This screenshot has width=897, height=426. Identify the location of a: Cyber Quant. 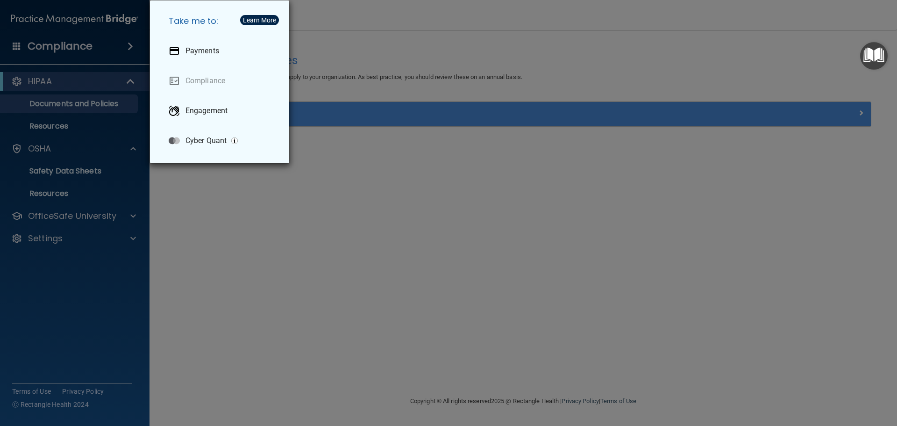
(221, 141).